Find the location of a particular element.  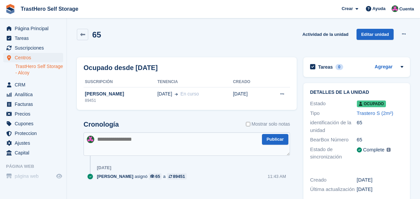

span: página web is located at coordinates (35, 176).